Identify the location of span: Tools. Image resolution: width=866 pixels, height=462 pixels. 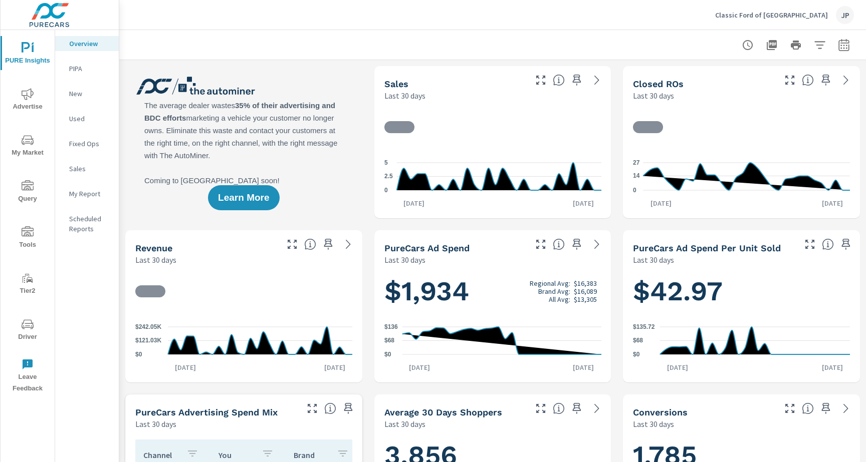
(28, 238).